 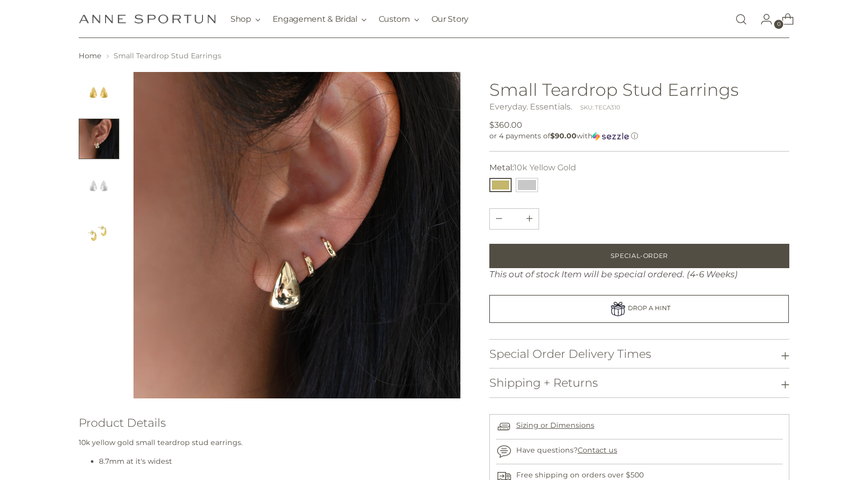 What do you see at coordinates (610, 136) in the screenshot?
I see `img: Sezzle` at bounding box center [610, 136].